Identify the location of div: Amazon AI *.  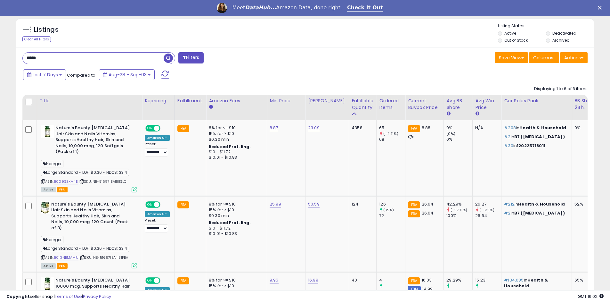
(157, 214).